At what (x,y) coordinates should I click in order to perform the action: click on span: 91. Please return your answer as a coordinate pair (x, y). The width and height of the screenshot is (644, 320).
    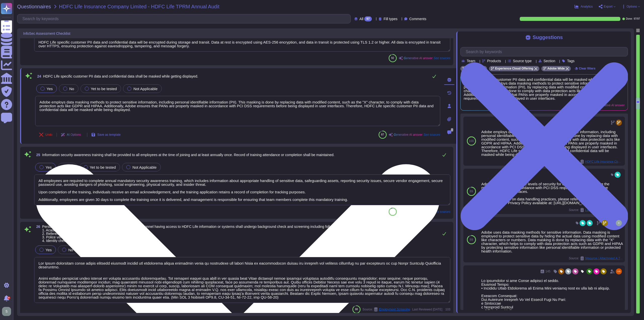
    Looking at the image, I should click on (393, 211).